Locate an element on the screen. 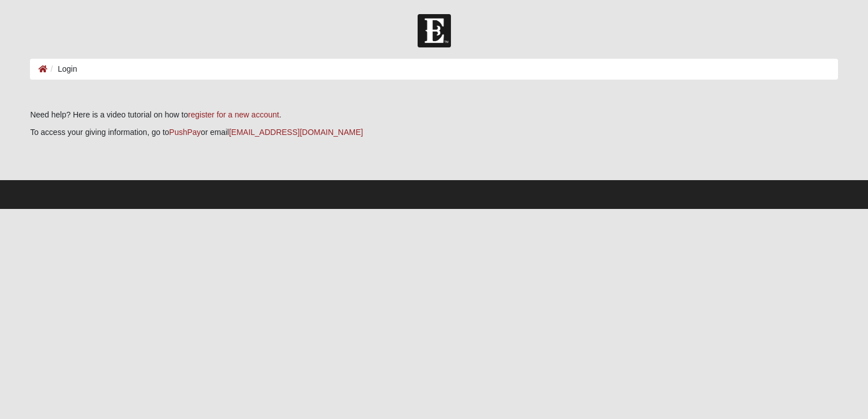  a: register for a new account is located at coordinates (234, 115).